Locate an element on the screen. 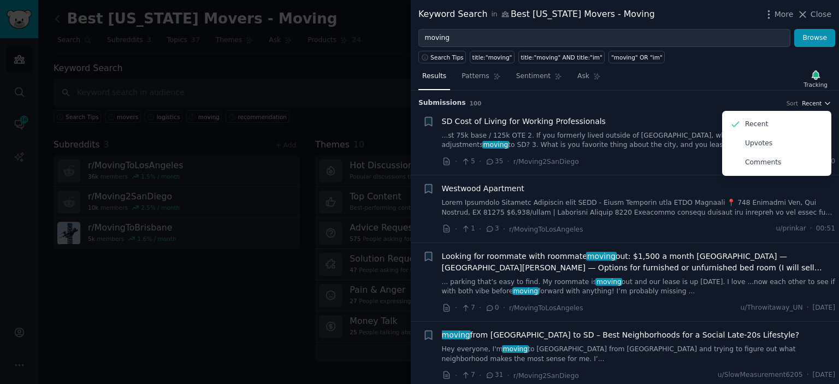 The height and width of the screenshot is (384, 839). span: 1 is located at coordinates (468, 229).